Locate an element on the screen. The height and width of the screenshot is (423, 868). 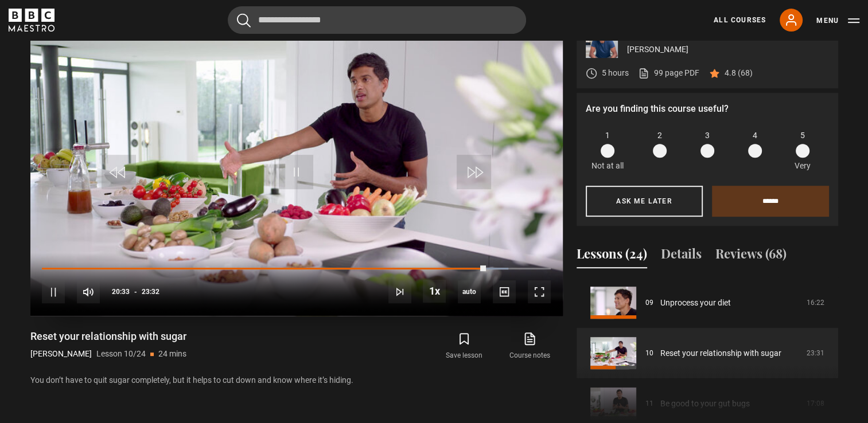
p: Not at all is located at coordinates (608, 166).